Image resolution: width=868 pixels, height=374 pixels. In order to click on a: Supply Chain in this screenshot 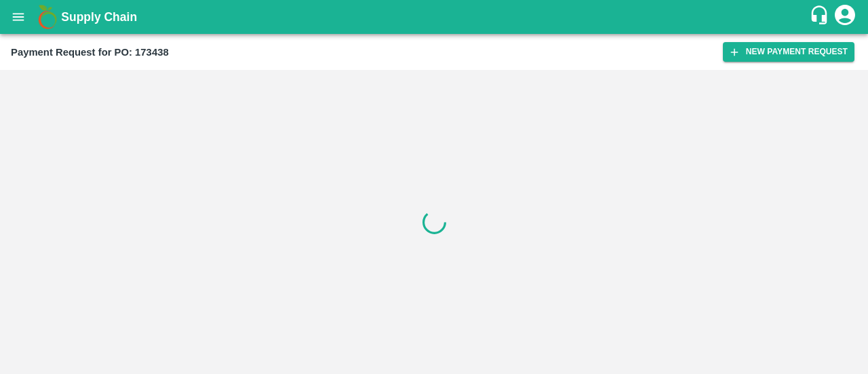, I will do `click(434, 17)`.